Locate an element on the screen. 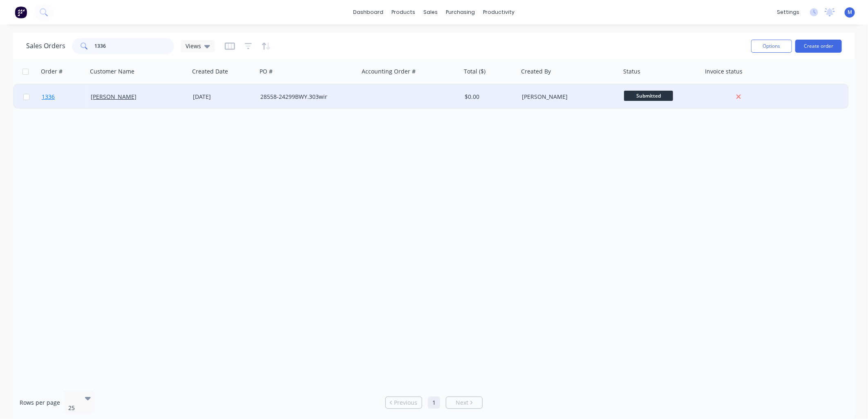 Image resolution: width=868 pixels, height=419 pixels. span: Next is located at coordinates (461, 402).